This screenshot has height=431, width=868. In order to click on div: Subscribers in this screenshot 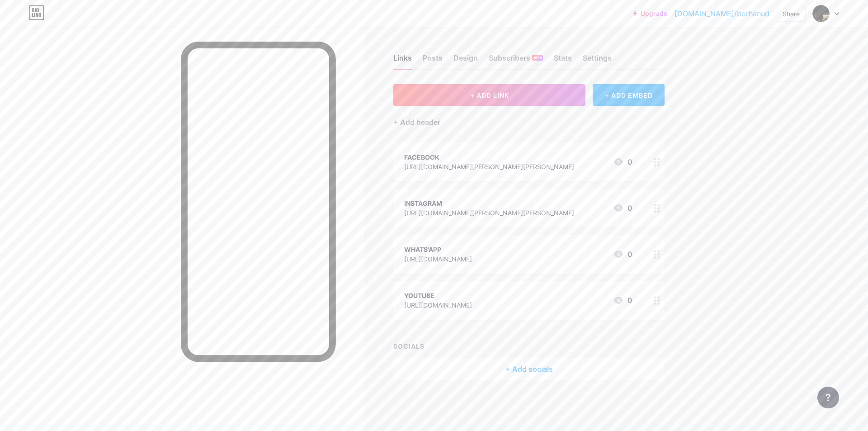, I will do `click(516, 61)`.